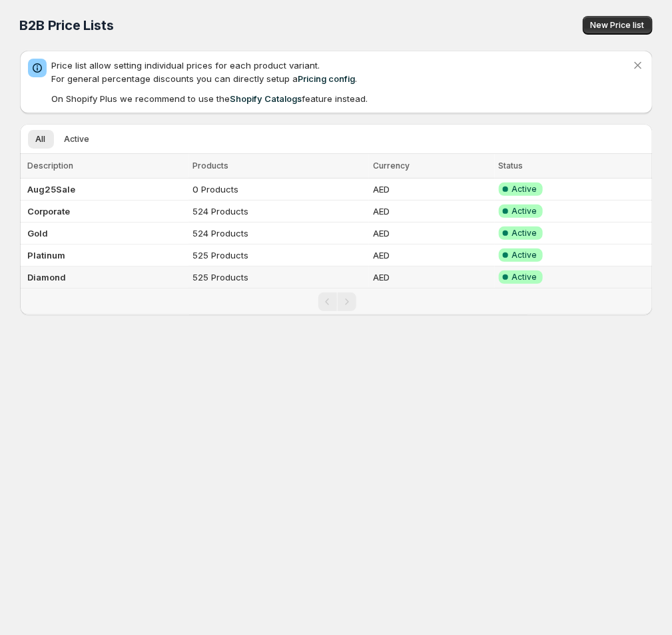 This screenshot has height=635, width=672. Describe the element at coordinates (41, 139) in the screenshot. I see `span: All` at that location.